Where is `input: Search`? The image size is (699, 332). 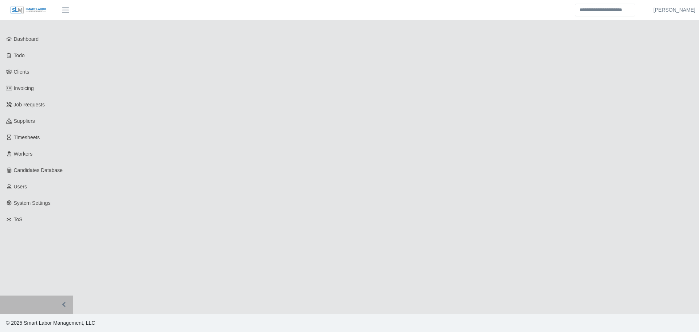
input: Search is located at coordinates (605, 10).